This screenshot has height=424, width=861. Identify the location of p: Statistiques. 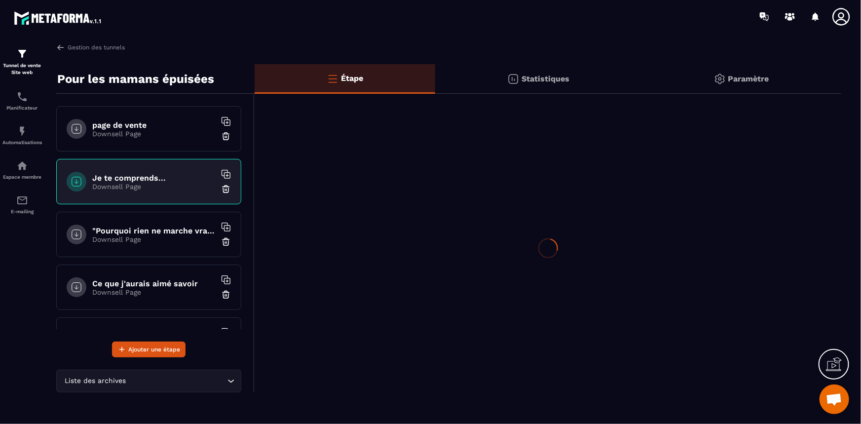
(545, 78).